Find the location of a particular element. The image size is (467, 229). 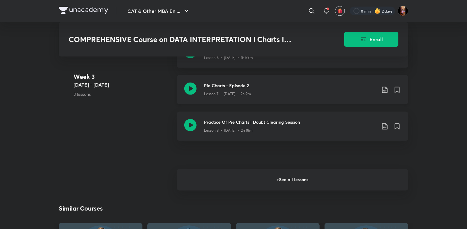

h2: Similar Courses is located at coordinates (81, 209).